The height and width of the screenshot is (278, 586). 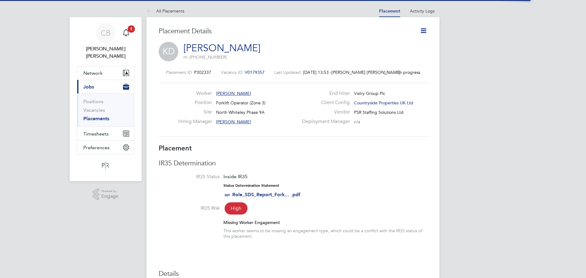 What do you see at coordinates (131, 29) in the screenshot?
I see `span: 1` at bounding box center [131, 29].